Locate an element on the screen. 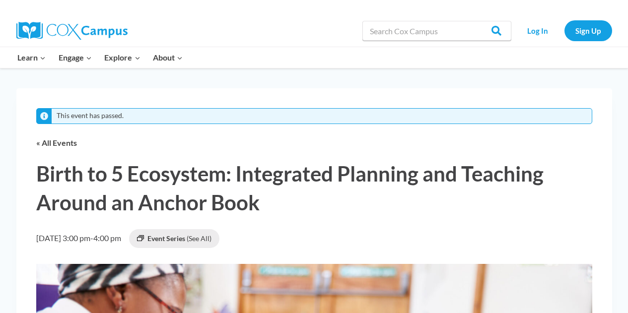 The width and height of the screenshot is (628, 313). span: About is located at coordinates (168, 58).